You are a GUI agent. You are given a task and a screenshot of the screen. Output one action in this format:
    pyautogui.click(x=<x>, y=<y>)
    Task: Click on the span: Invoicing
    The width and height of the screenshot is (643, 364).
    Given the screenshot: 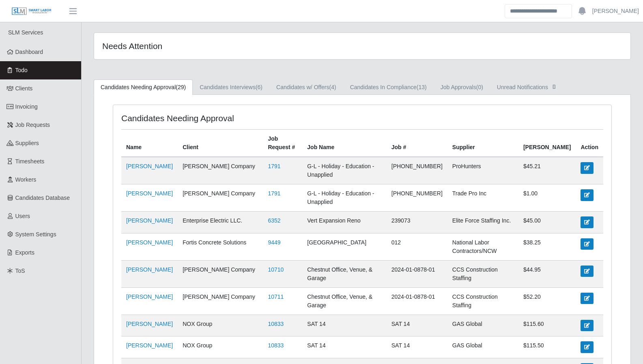 What is the action you would take?
    pyautogui.click(x=27, y=106)
    